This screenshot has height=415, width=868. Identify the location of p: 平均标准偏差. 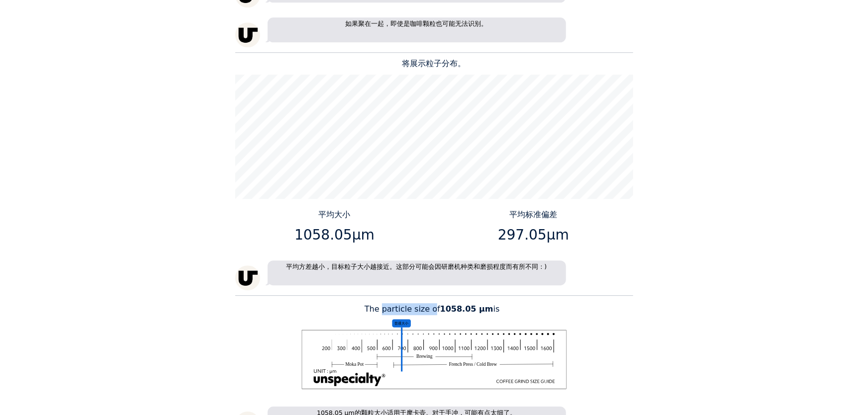
(534, 215).